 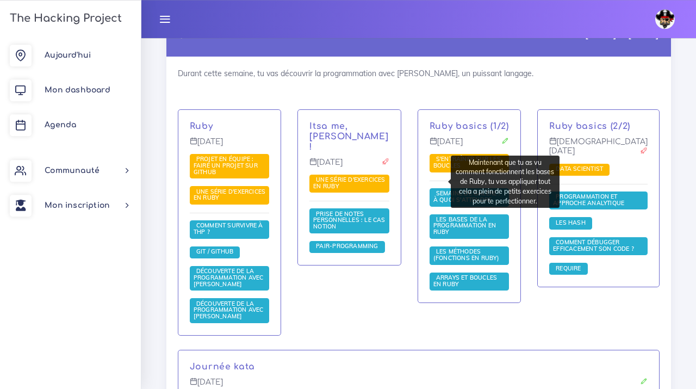 I want to click on span: S'entraîner sur les boucles, so click(x=467, y=162).